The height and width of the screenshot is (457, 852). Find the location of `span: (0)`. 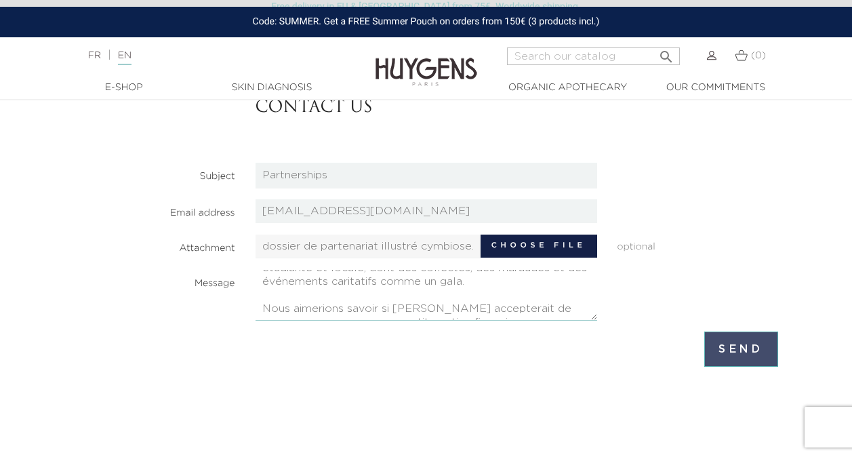

span: (0) is located at coordinates (758, 56).